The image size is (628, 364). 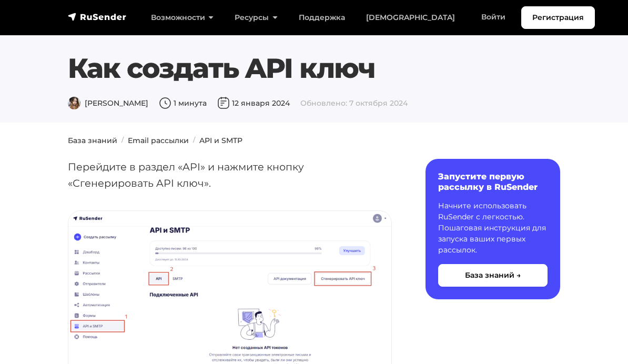 I want to click on span: Обновлено: 7 октября 2024, so click(x=355, y=103).